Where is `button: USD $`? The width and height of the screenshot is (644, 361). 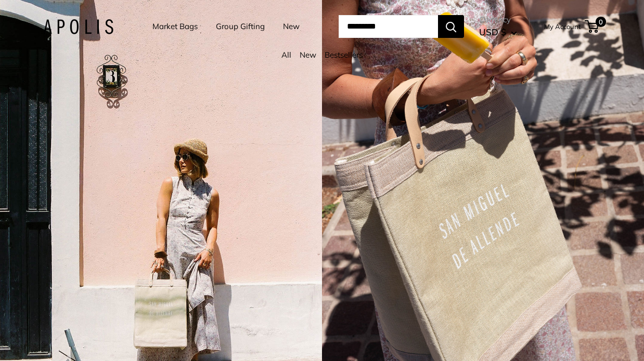 button: USD $ is located at coordinates (498, 32).